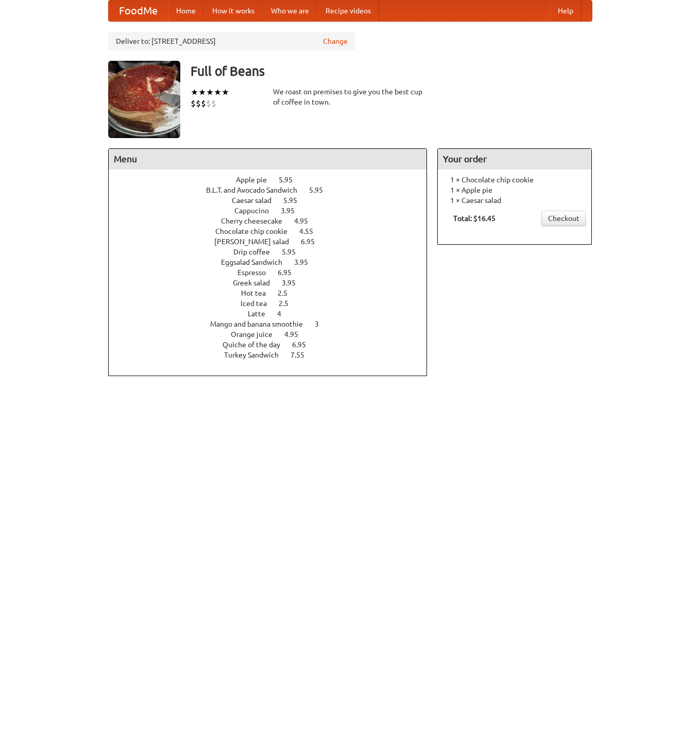 The image size is (700, 729). Describe the element at coordinates (274, 190) in the screenshot. I see `a: B.L.T. and Avocado Sandwich 5.95` at that location.